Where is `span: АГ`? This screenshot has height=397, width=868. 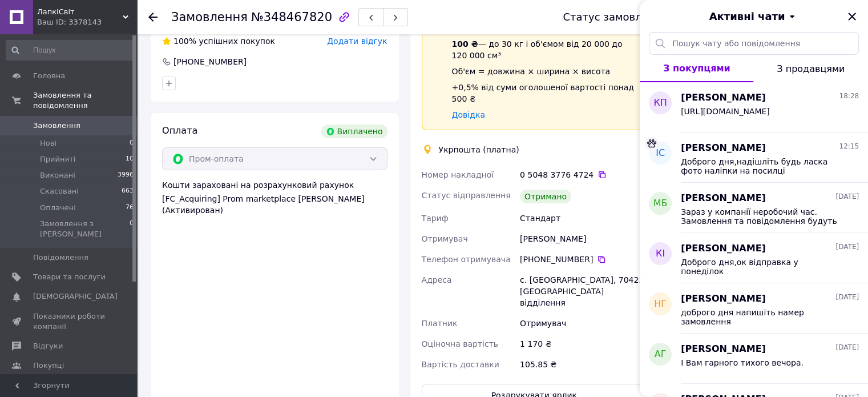 span: АГ is located at coordinates (660, 354).